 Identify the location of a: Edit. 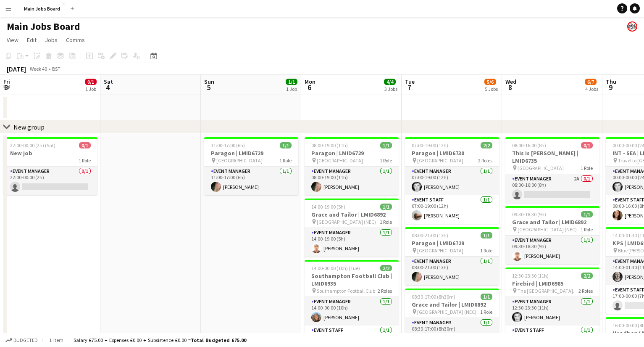
(32, 40).